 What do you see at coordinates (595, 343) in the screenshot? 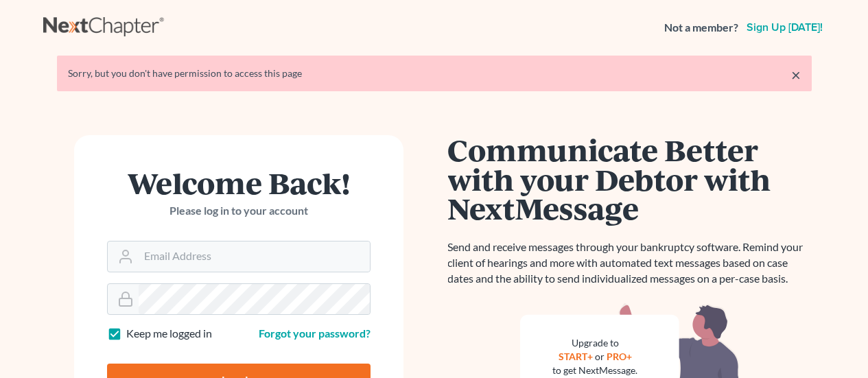
I see `div: Upgrade to` at bounding box center [595, 343].